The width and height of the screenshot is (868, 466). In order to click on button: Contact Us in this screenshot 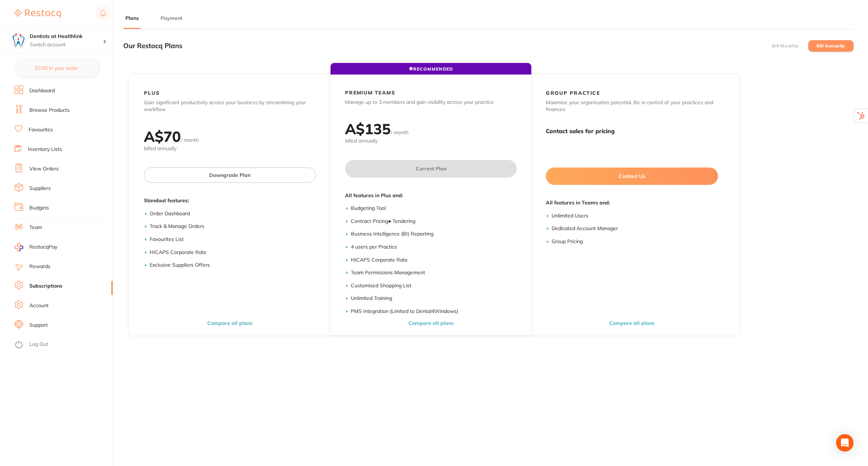, I will do `click(631, 176)`.